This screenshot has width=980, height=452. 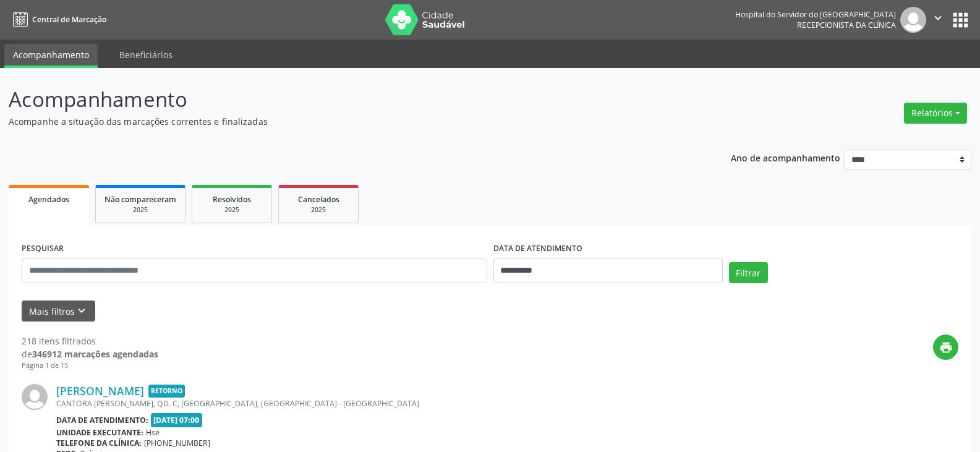 What do you see at coordinates (51, 56) in the screenshot?
I see `a: Acompanhamento` at bounding box center [51, 56].